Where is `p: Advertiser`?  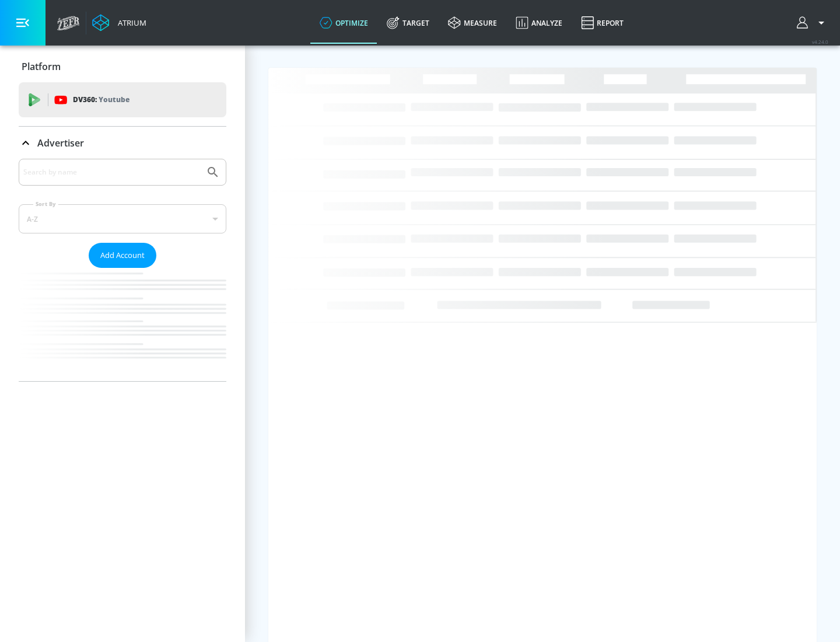
p: Advertiser is located at coordinates (60, 143).